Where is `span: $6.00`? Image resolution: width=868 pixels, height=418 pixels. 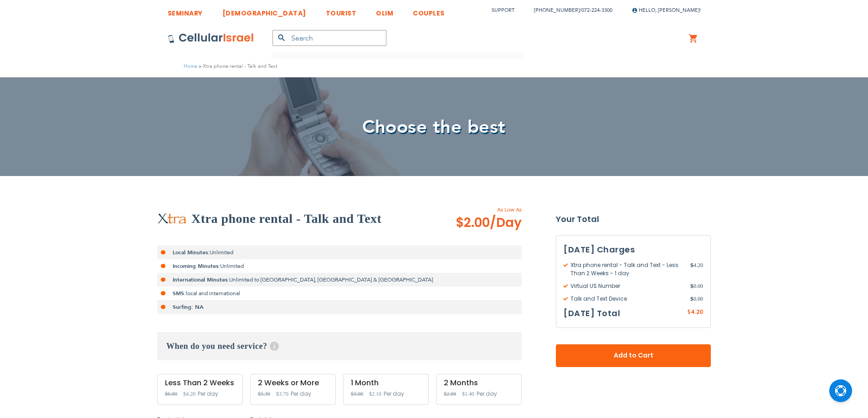
span: $6.00 is located at coordinates (170, 394).